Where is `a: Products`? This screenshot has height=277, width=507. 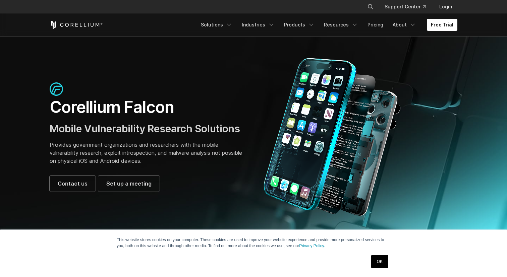
a: Products is located at coordinates (299, 25).